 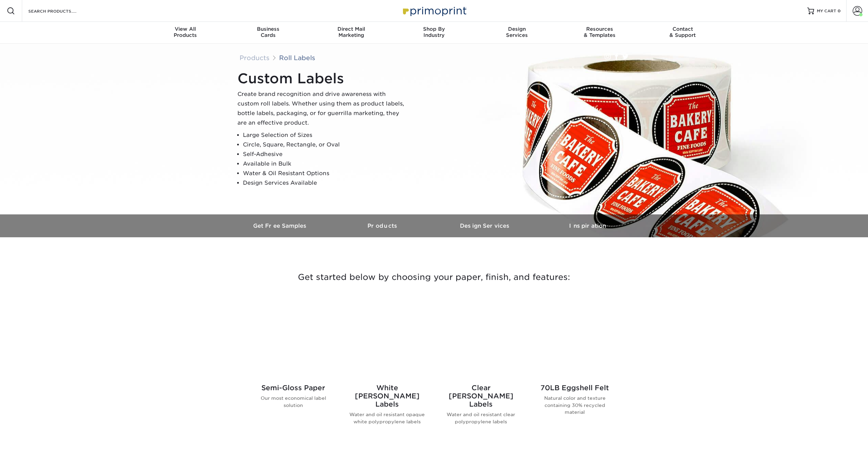 I want to click on img: White BOPP Labels Roll Labels, so click(x=387, y=339).